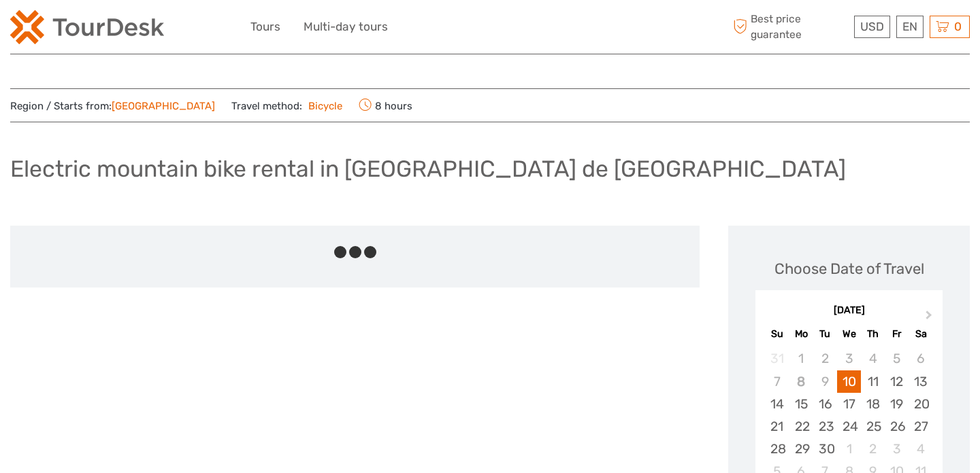 This screenshot has height=473, width=980. I want to click on div: Not available Tuesday, September 9th, 2025, so click(825, 382).